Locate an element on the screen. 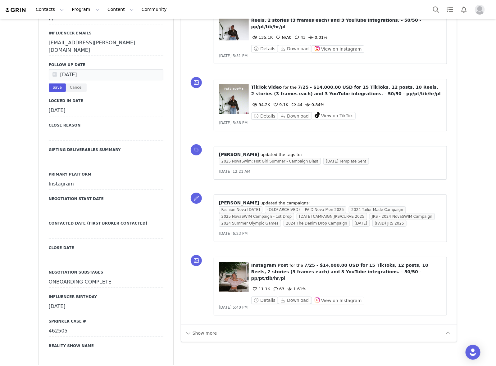  p: ⁨ ⁩ updated the campaigns: is located at coordinates (330, 203).